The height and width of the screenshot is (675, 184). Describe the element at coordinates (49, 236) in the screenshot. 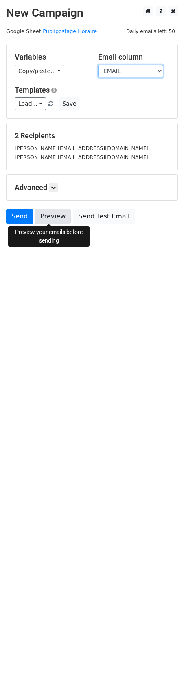

I see `div: Preview your emails before sending` at that location.